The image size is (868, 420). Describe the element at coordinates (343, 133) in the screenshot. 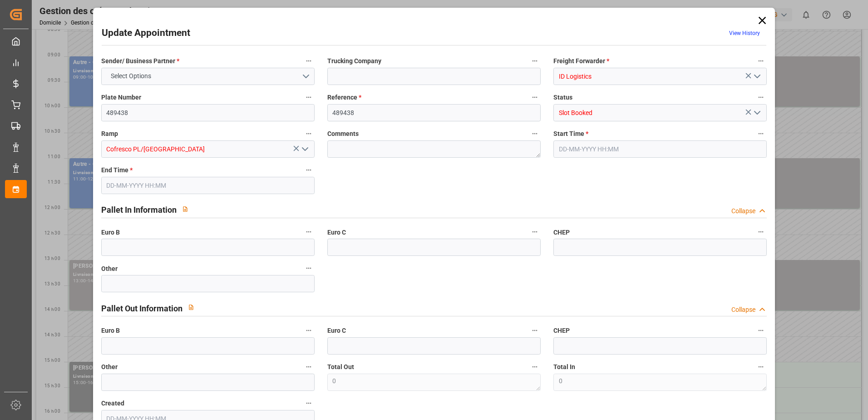

I see `font: Comments` at that location.